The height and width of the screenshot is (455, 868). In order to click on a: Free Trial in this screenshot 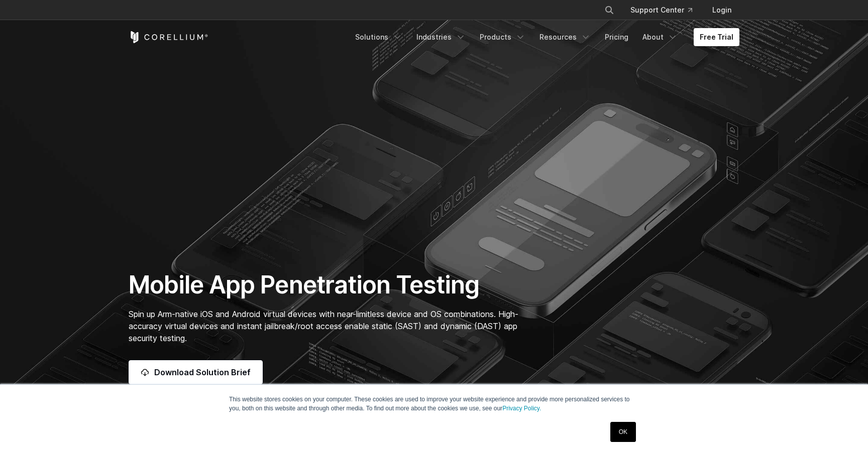, I will do `click(716, 37)`.